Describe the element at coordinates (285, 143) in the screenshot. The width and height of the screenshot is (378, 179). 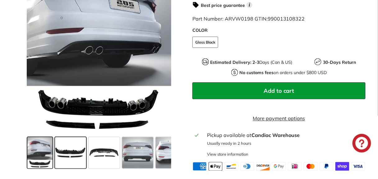
I see `p: Usually ready in 2 hours` at that location.